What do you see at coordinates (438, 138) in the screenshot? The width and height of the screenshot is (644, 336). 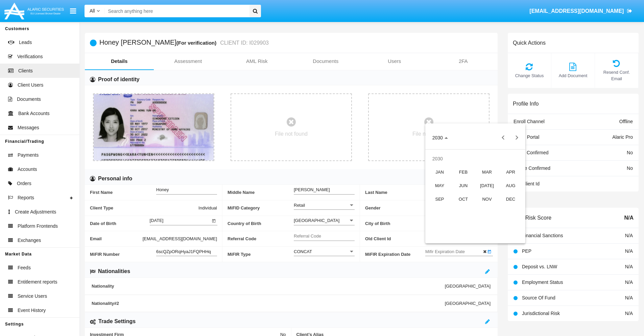 I see `span: 2030` at bounding box center [438, 138].